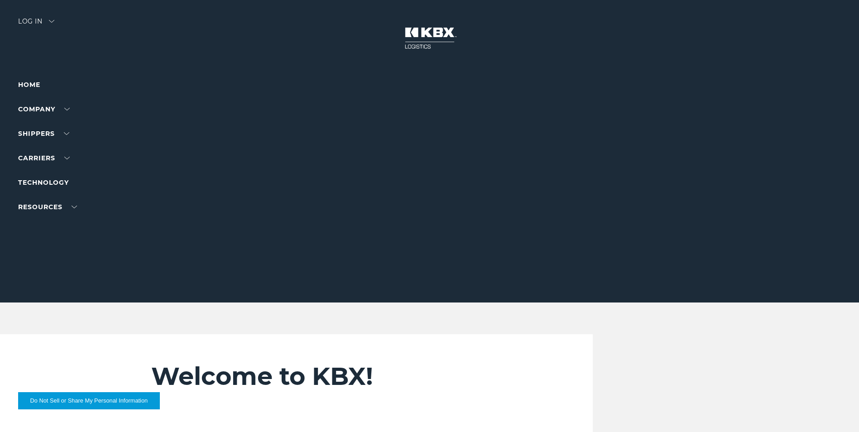 The image size is (859, 432). Describe the element at coordinates (29, 85) in the screenshot. I see `a: Home` at that location.